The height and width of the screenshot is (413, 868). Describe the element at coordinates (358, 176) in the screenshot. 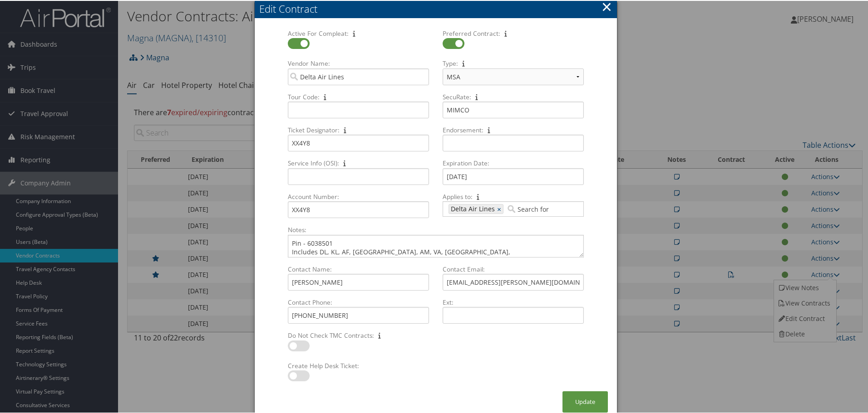

I see `input: Service Info (OSI):` at that location.